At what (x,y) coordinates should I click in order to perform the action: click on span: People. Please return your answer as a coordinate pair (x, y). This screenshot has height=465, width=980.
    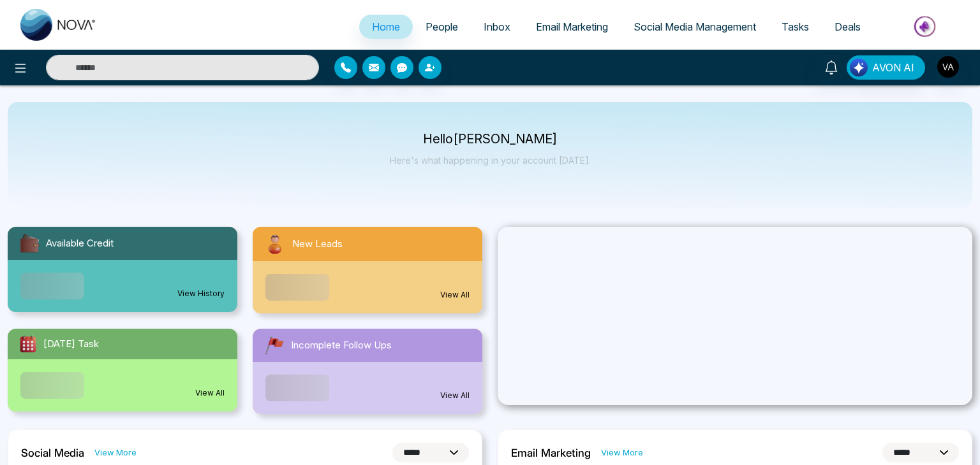
    Looking at the image, I should click on (441, 27).